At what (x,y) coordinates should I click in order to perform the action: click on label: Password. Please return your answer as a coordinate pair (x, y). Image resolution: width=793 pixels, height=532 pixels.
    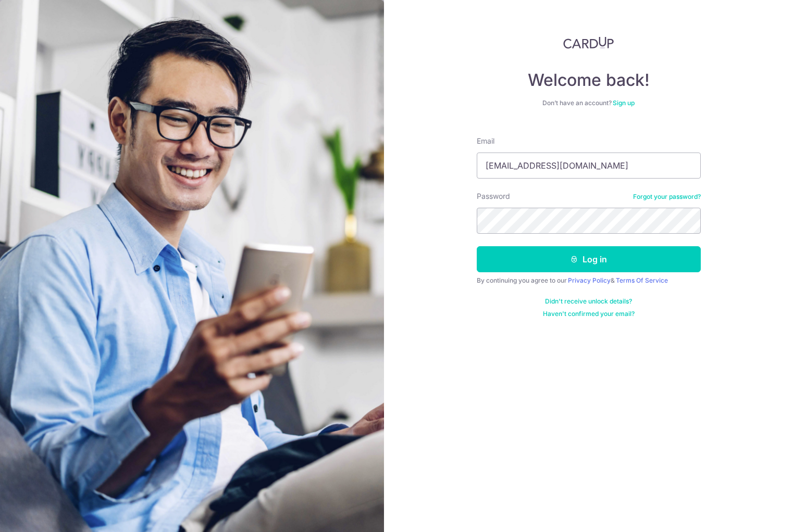
    Looking at the image, I should click on (493, 196).